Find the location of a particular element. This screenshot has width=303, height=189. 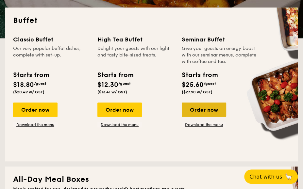

span: ($20.49 w/ GST) is located at coordinates (29, 92).